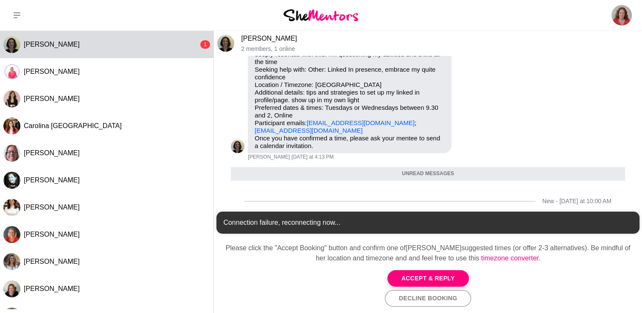 The image size is (642, 313). Describe the element at coordinates (12, 126) in the screenshot. I see `div: Carolina Portugal` at that location.